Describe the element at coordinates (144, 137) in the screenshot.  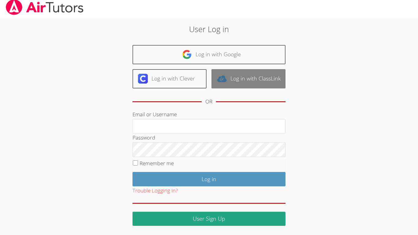
I see `label: Password` at that location.